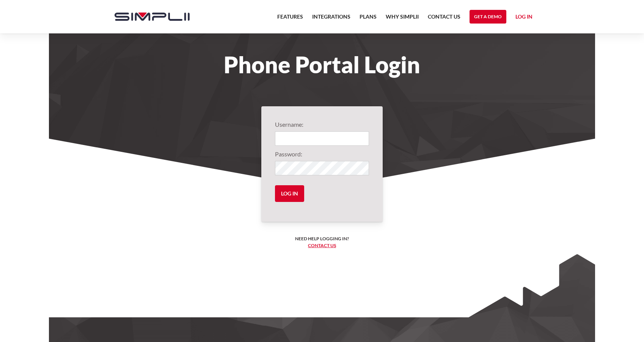 Image resolution: width=644 pixels, height=342 pixels. Describe the element at coordinates (322, 65) in the screenshot. I see `h1: Phone Portal Login` at that location.